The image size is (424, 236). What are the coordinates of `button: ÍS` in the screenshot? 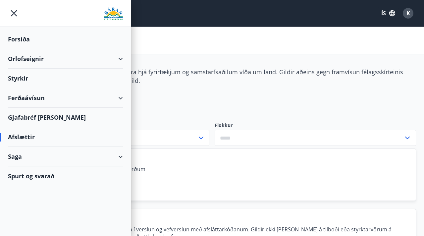 It's located at (388, 13).